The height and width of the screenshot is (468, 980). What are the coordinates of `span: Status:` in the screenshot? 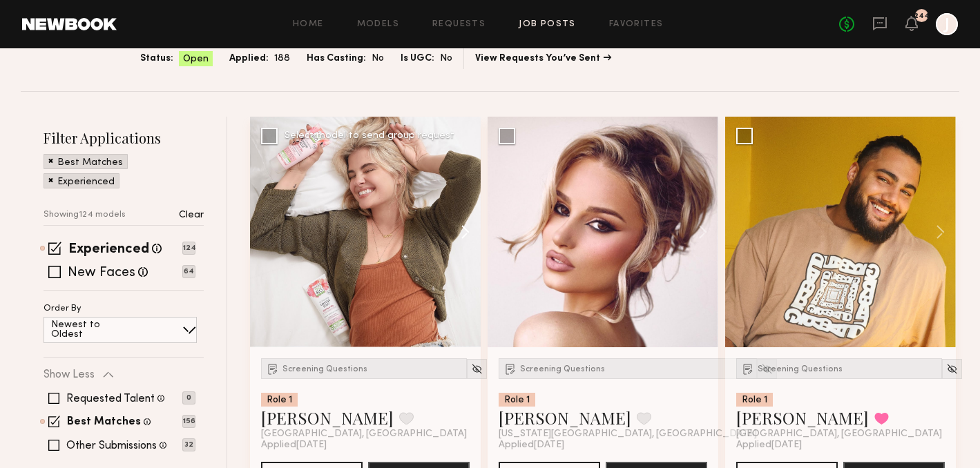 It's located at (157, 59).